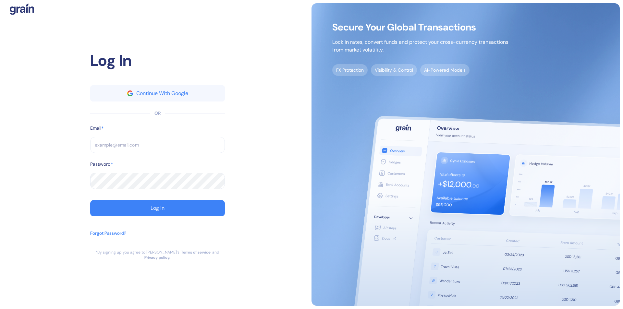 The height and width of the screenshot is (309, 623). Describe the element at coordinates (22, 9) in the screenshot. I see `img: logo` at that location.